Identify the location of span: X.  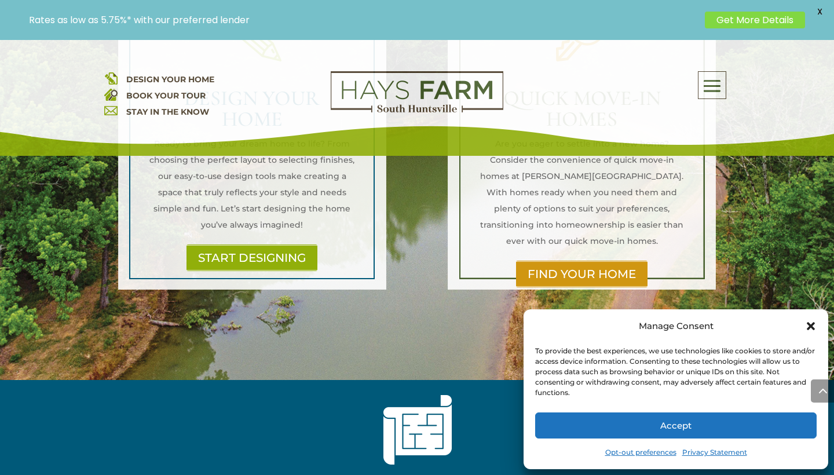
(820, 12).